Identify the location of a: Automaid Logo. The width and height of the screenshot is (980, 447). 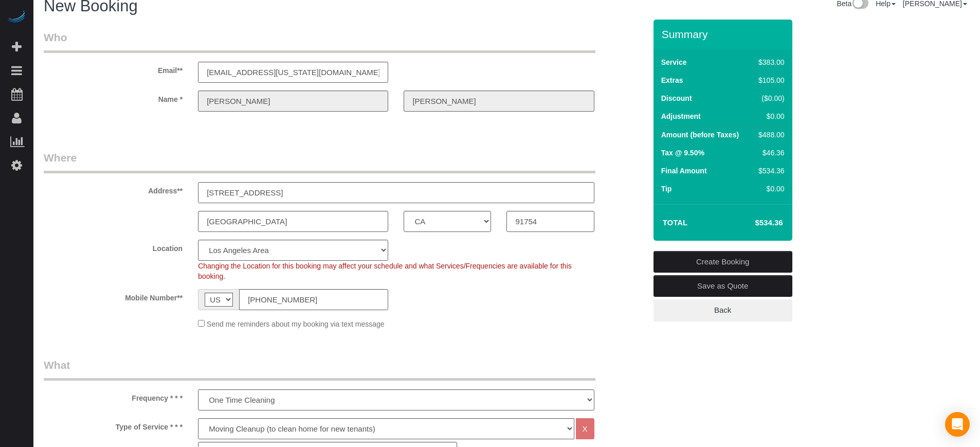
(17, 17).